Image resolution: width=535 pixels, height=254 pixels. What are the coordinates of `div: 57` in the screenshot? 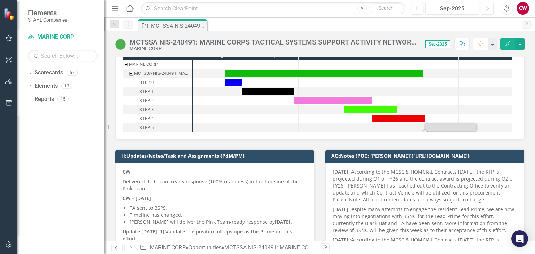 It's located at (72, 73).